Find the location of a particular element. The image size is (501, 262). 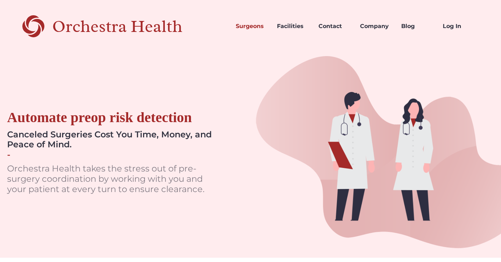

div: Canceled Surgeries Cost You Time, Money, and Peace of Mind. is located at coordinates (111, 140).